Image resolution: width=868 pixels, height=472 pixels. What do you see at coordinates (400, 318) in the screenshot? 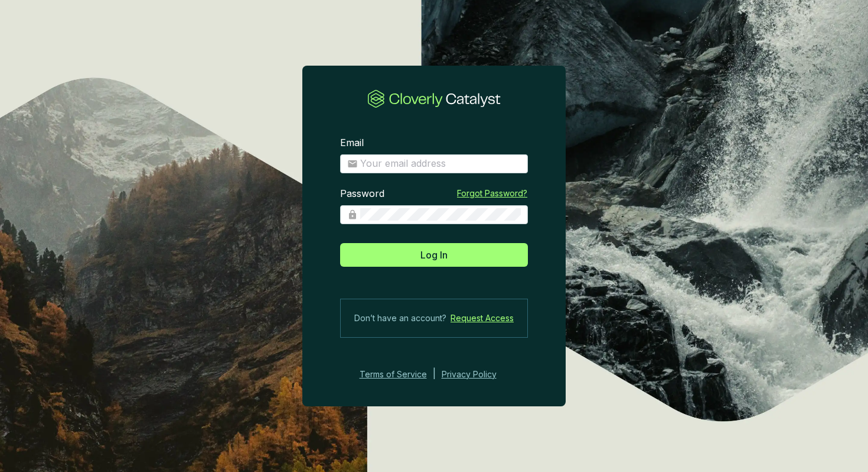
I see `span: Don’t have an account?` at bounding box center [400, 318].